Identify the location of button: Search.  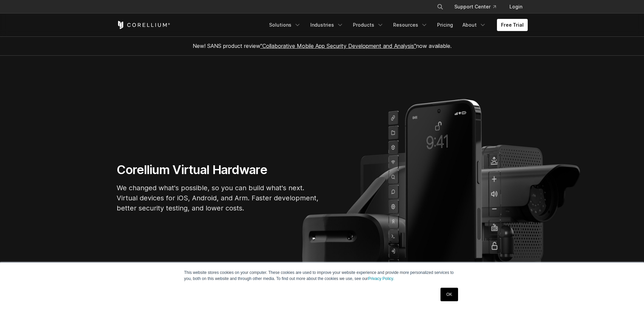
(441, 7).